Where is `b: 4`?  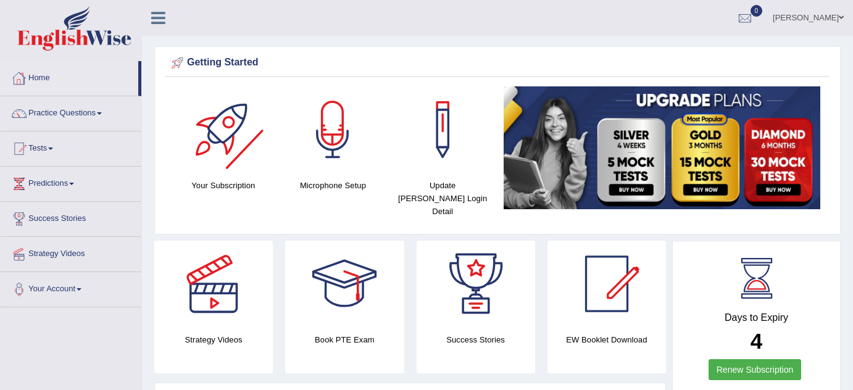
b: 4 is located at coordinates (756, 341).